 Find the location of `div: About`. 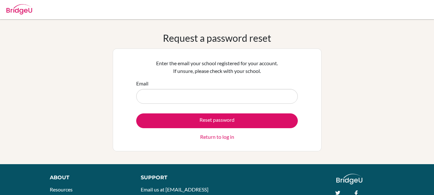

div: About is located at coordinates (88, 177).